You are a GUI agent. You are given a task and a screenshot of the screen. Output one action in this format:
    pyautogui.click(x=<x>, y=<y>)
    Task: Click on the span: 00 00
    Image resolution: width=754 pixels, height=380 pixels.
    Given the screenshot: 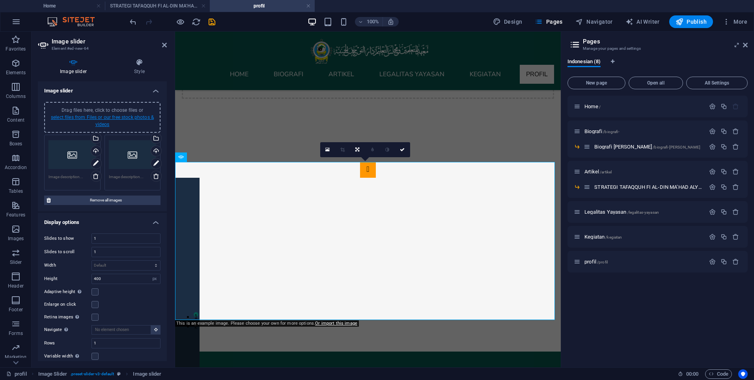 What is the action you would take?
    pyautogui.click(x=692, y=374)
    